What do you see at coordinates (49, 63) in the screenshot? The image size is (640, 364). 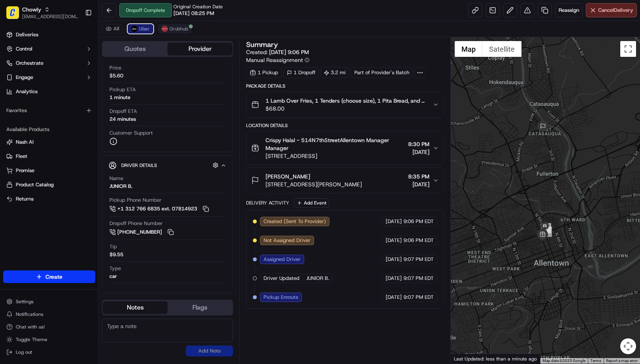 I see `button: Orchestrate` at bounding box center [49, 63].